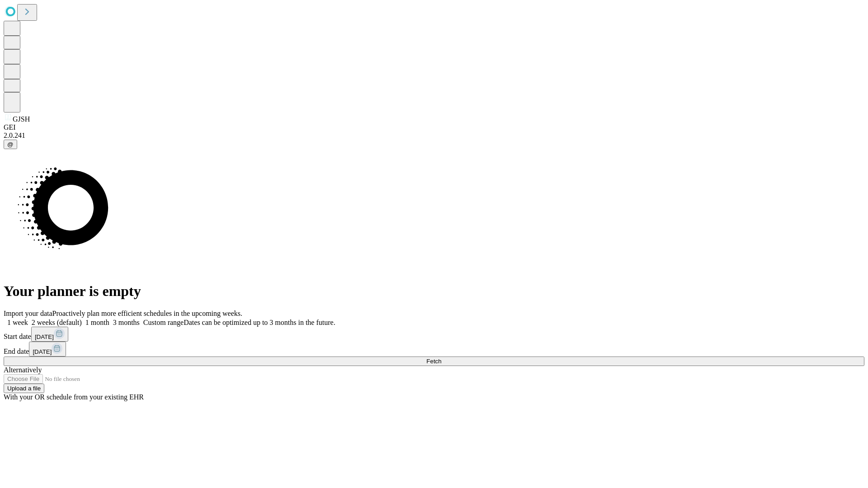  Describe the element at coordinates (28, 313) in the screenshot. I see `span: Import your data` at that location.